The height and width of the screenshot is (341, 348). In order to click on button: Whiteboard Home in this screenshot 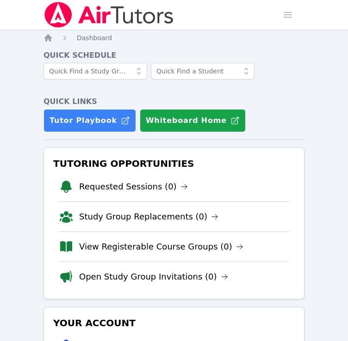, I will do `click(192, 121)`.